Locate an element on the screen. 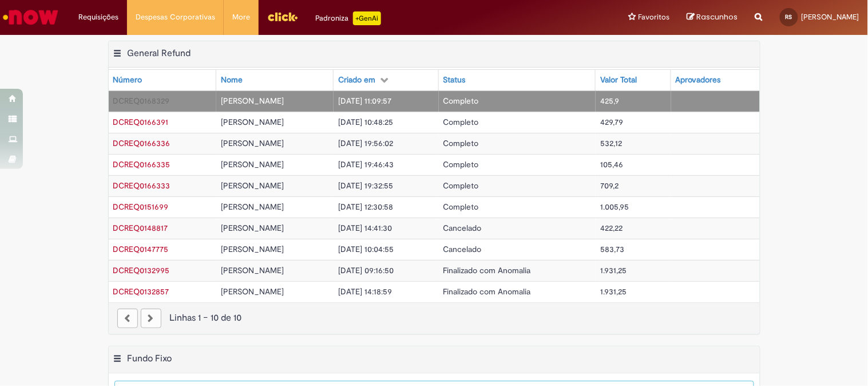 This screenshot has height=386, width=868. a: Abrir Registro: DCREQ0166333 is located at coordinates (142, 185).